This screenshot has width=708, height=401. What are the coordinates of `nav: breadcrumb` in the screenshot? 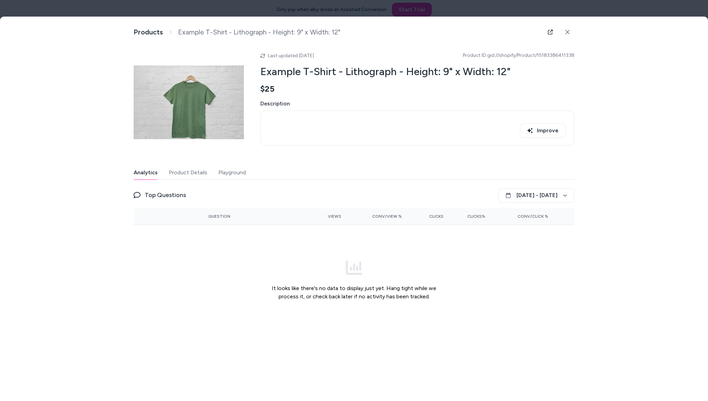 It's located at (237, 32).